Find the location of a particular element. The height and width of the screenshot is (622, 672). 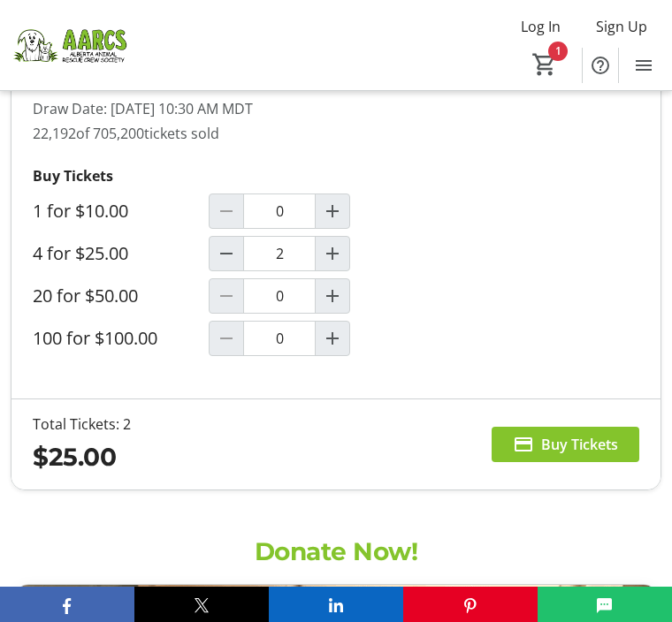

button: LinkedIn is located at coordinates (336, 605).